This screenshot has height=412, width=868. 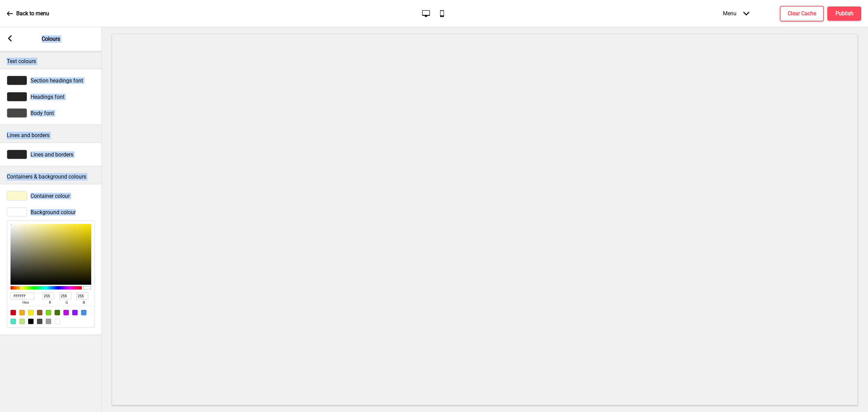 What do you see at coordinates (51, 196) in the screenshot?
I see `div: Container colour` at bounding box center [51, 196].